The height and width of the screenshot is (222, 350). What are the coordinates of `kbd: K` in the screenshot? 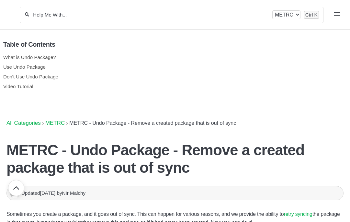 It's located at (316, 15).